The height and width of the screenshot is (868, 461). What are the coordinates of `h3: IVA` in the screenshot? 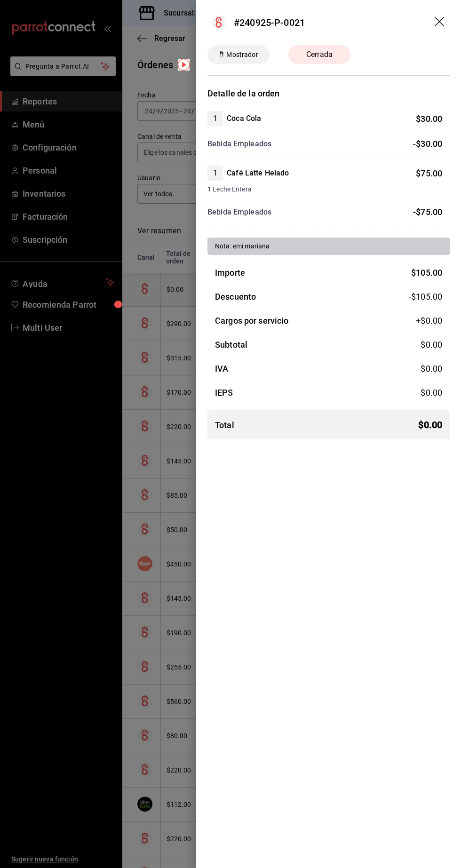 It's located at (221, 368).